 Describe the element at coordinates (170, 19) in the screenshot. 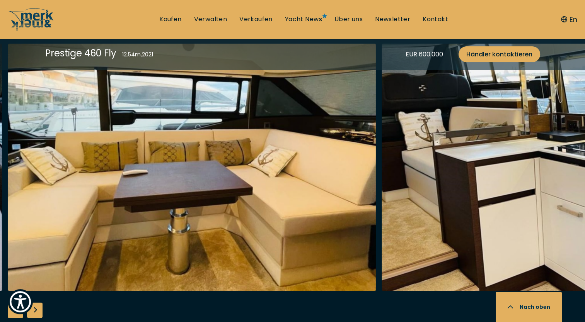

I see `a: Kaufen` at that location.